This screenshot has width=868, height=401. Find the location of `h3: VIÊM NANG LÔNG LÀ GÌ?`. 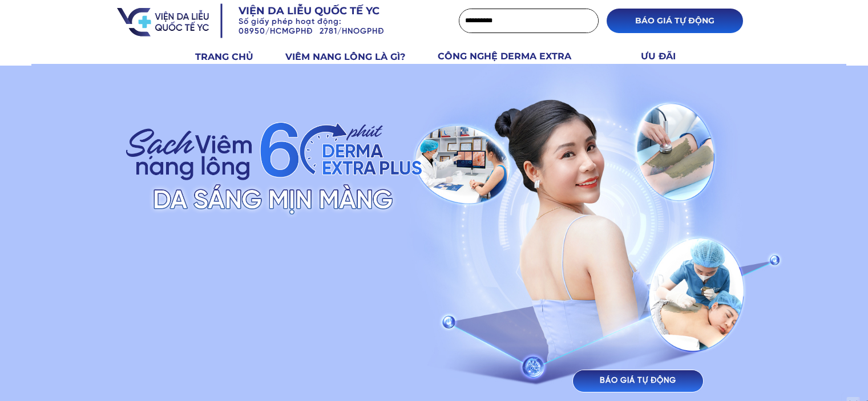

h3: VIÊM NANG LÔNG LÀ GÌ? is located at coordinates (355, 57).